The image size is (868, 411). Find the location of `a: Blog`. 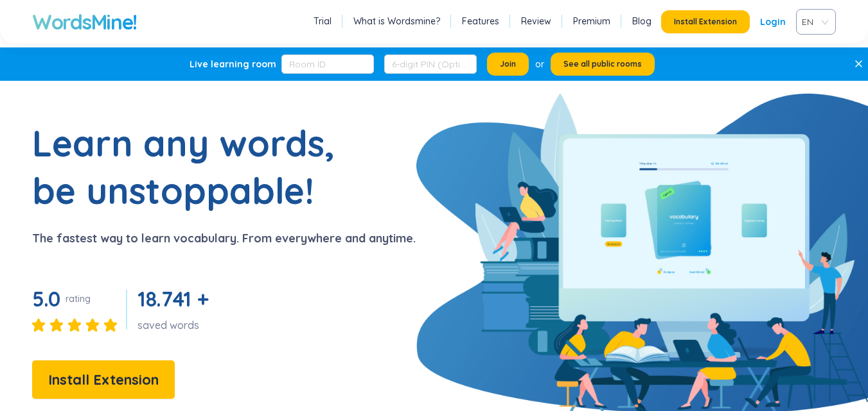

a: Blog is located at coordinates (641, 21).